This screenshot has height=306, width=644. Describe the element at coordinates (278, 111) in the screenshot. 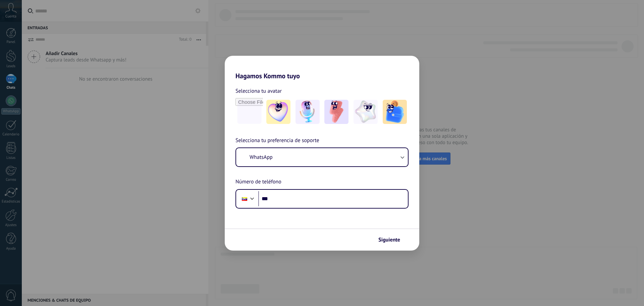

I see `img: -1.jpeg` at that location.